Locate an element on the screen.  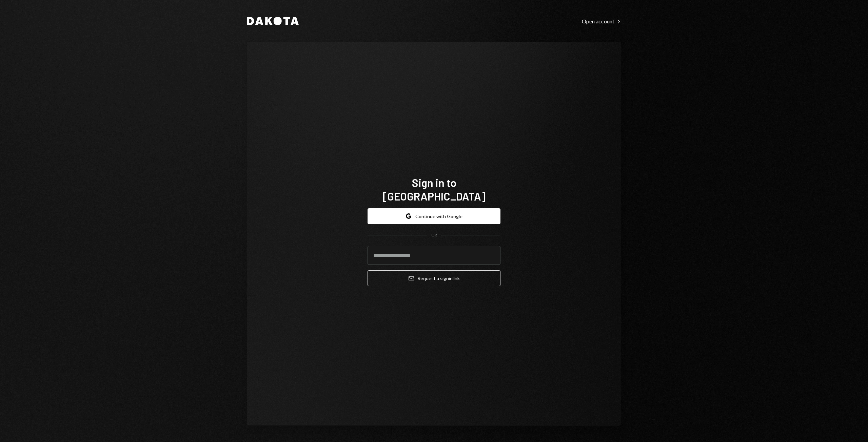
button: Request a signinlink is located at coordinates (434, 278).